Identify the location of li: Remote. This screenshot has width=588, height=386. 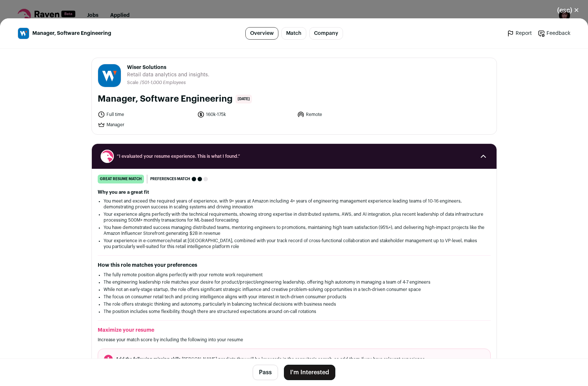
(345, 114).